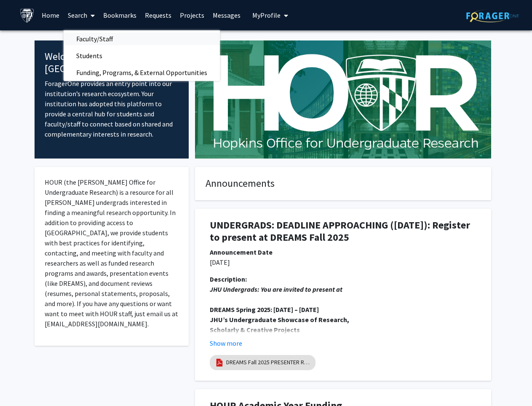  Describe the element at coordinates (158, 15) in the screenshot. I see `a: Requests` at that location.